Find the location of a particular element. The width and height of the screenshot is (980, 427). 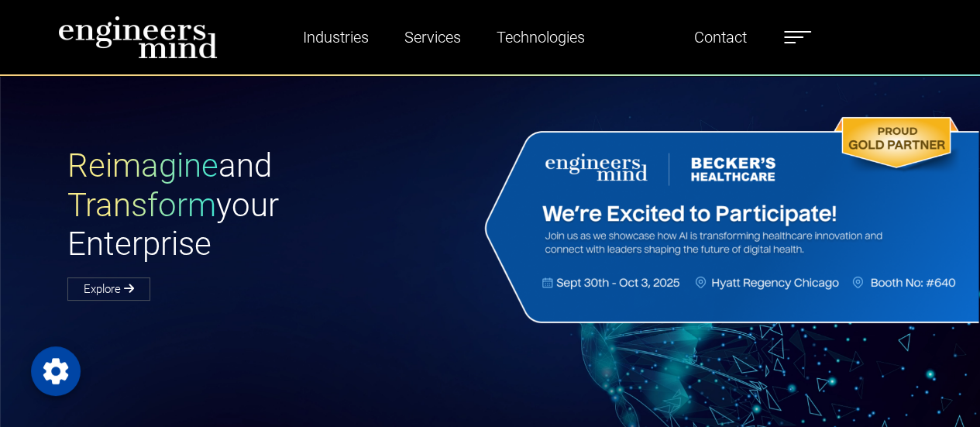

img: Website Banner is located at coordinates (729, 221).